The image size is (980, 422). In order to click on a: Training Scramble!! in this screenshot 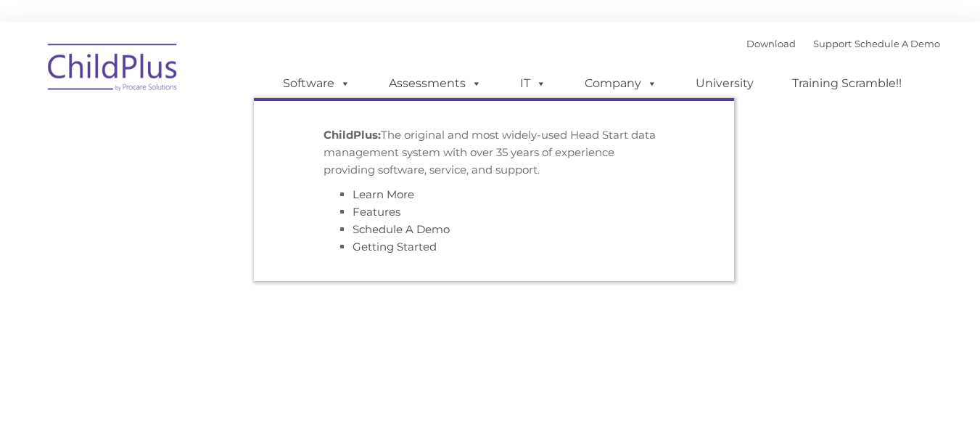, I will do `click(846, 84)`.